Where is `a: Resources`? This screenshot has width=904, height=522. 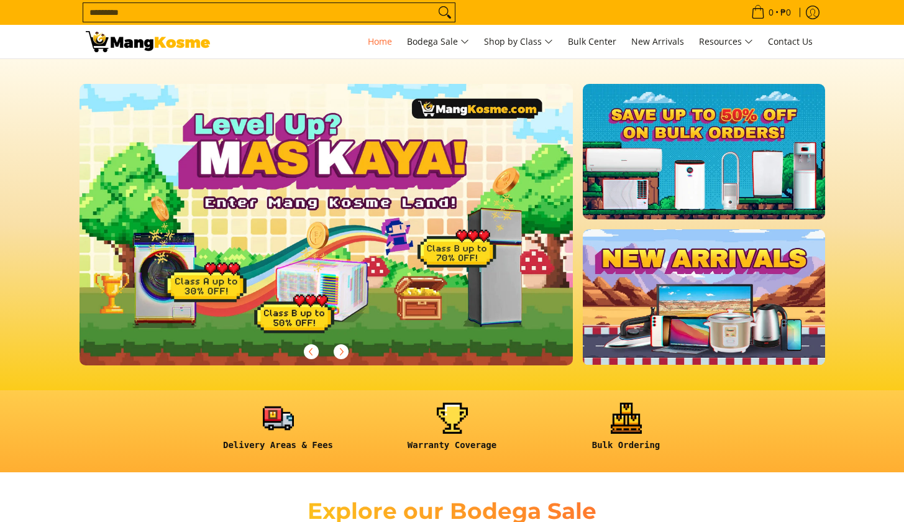
a: Resources is located at coordinates (726, 42).